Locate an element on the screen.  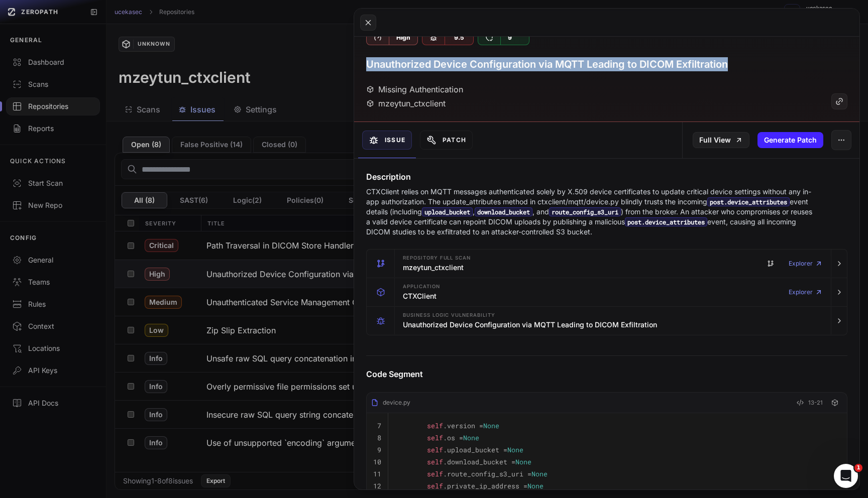
button: Business Logic Vulnerability Unauthorized Device Configuration via MQTT Leading to DICOM Exfiltra... is located at coordinates (607, 321).